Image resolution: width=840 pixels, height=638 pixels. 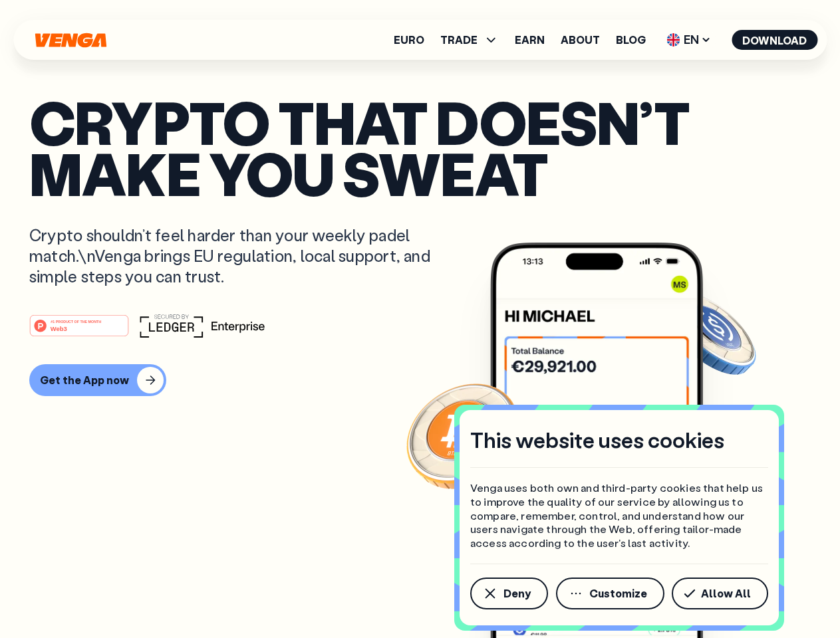 What do you see at coordinates (688, 40) in the screenshot?
I see `span: EN` at bounding box center [688, 40].